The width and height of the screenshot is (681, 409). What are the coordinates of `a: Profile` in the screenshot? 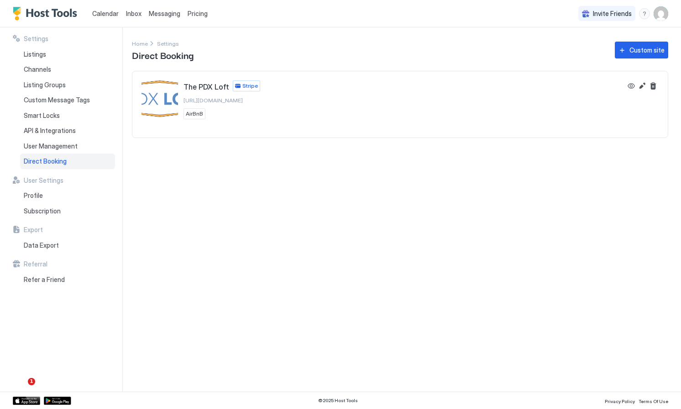 It's located at (68, 195).